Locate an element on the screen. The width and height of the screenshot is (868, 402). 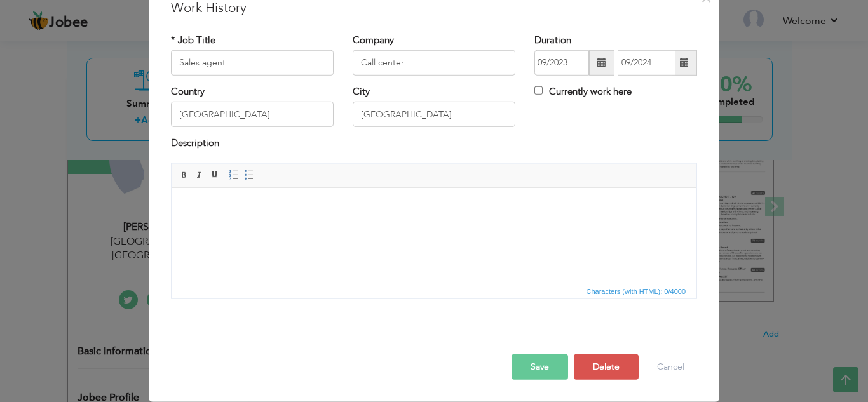
label: Company is located at coordinates (373, 39).